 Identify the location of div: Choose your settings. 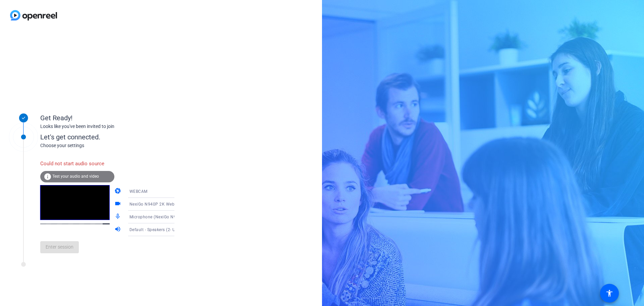
(114, 146).